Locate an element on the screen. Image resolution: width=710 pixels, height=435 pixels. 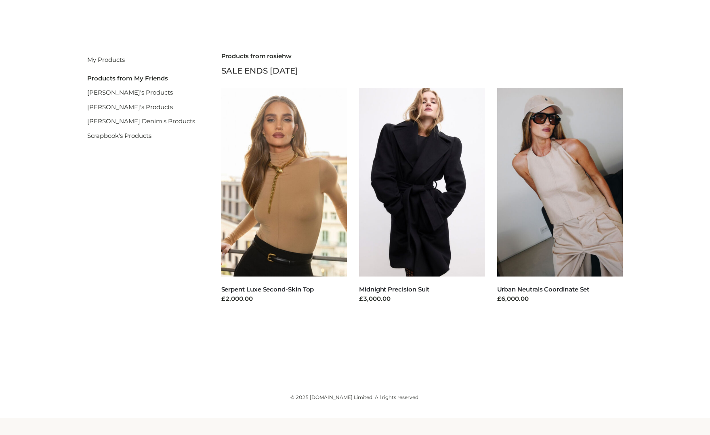
a: Urban Neutrals Coordinate Set is located at coordinates (543, 289).